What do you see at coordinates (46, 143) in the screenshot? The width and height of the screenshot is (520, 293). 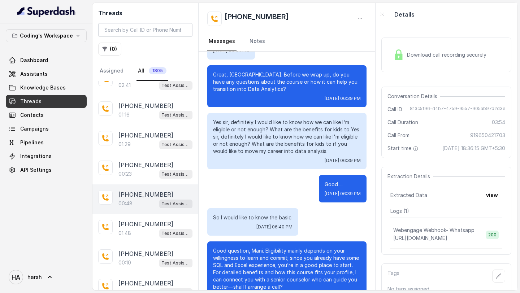 I see `a: Pipelines` at bounding box center [46, 143].